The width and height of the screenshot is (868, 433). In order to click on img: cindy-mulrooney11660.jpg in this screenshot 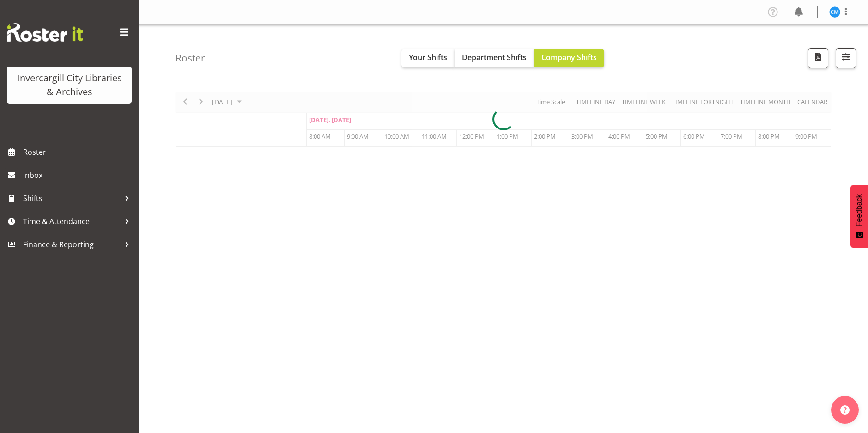, I will do `click(835, 12)`.